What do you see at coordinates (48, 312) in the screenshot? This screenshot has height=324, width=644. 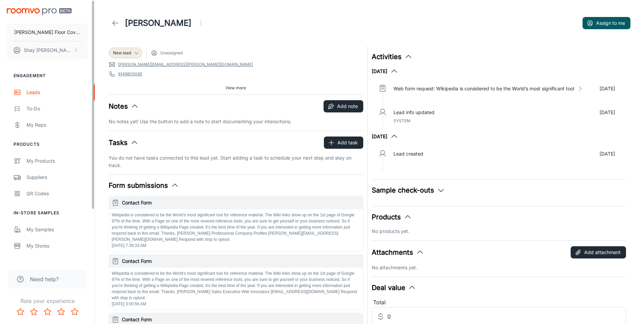 I see `button: Rate 3 star` at bounding box center [48, 312].